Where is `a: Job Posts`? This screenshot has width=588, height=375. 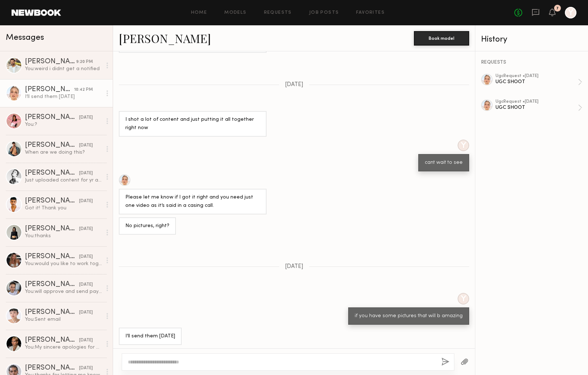 a: Job Posts is located at coordinates (323, 13).